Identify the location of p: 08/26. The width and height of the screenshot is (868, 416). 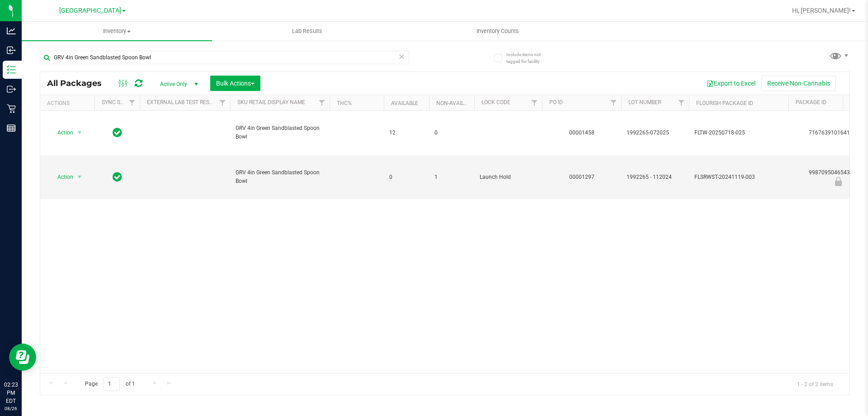
(11, 408).